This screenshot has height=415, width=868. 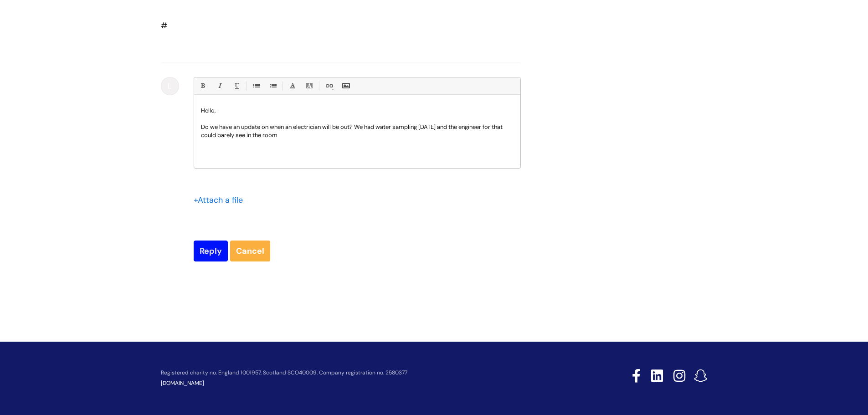 What do you see at coordinates (203, 86) in the screenshot?
I see `a: Bold (Ctrl-B)` at bounding box center [203, 86].